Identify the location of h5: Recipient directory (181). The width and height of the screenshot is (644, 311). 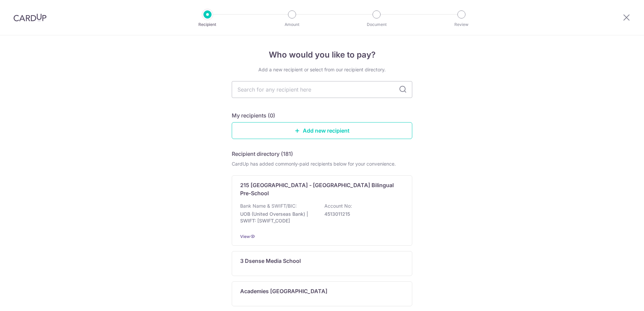
(263, 154).